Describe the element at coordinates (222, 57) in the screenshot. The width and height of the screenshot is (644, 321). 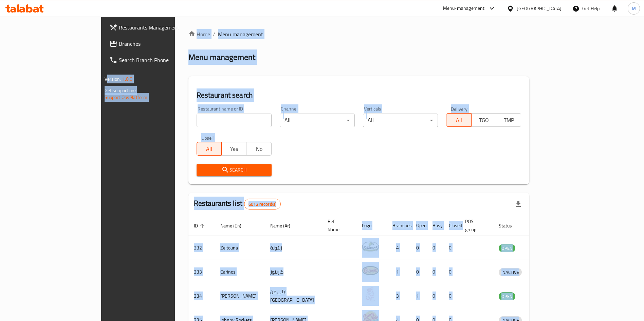
I see `h2: Menu management` at that location.